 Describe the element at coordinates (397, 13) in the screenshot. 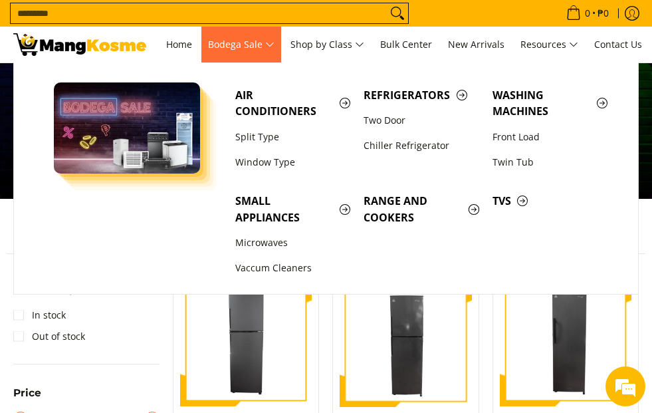

I see `button: Search` at that location.